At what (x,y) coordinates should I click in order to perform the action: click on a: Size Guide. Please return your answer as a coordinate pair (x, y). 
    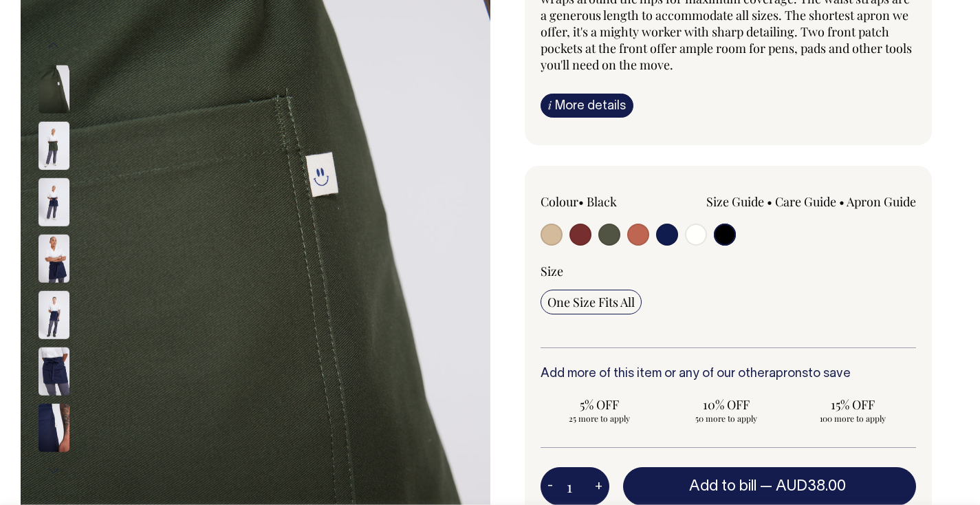
    Looking at the image, I should click on (735, 201).